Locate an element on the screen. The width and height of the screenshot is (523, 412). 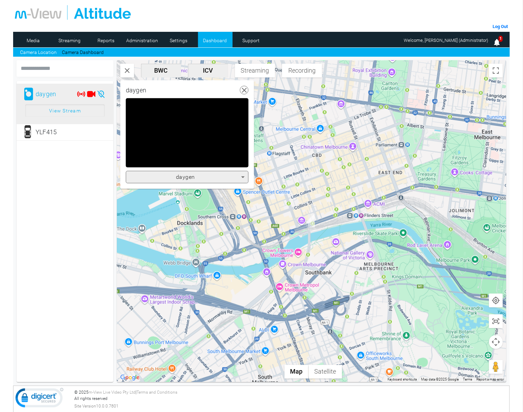
span: daygen is located at coordinates (185, 177).